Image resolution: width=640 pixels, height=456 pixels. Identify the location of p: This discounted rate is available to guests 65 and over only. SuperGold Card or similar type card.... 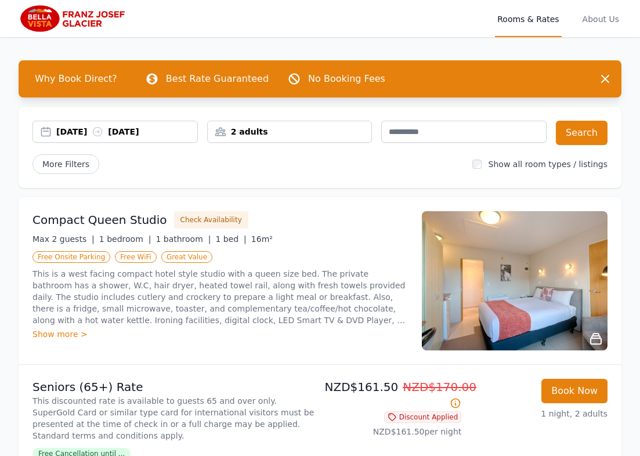
(174, 418).